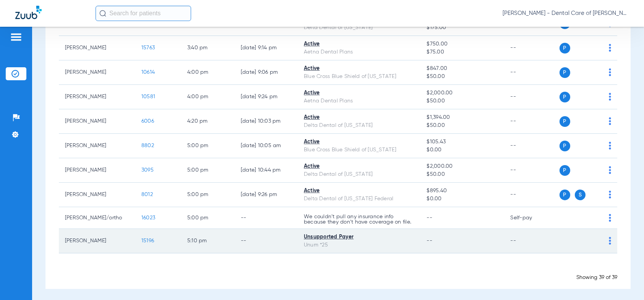 This screenshot has height=300, width=644. What do you see at coordinates (580, 195) in the screenshot?
I see `span: S` at bounding box center [580, 195].